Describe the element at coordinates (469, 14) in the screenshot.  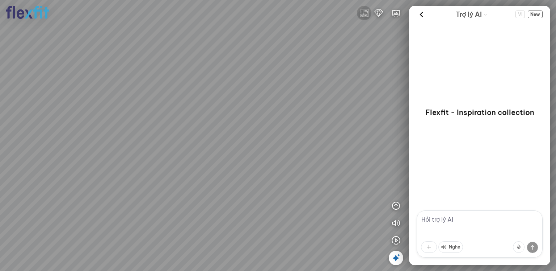
I see `span: Trợ lý AI` at that location.